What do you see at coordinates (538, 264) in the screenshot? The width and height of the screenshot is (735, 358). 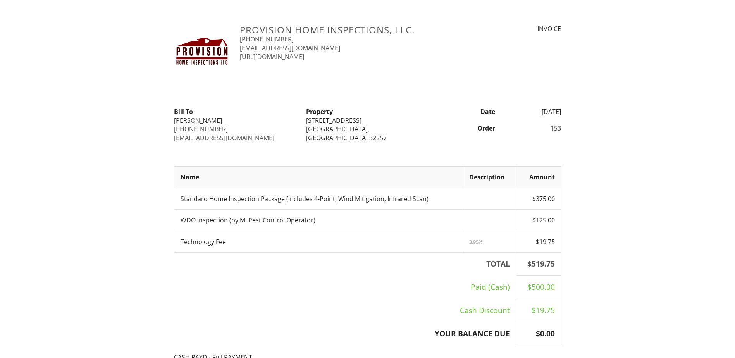 I see `th: $519.75` at bounding box center [538, 264].